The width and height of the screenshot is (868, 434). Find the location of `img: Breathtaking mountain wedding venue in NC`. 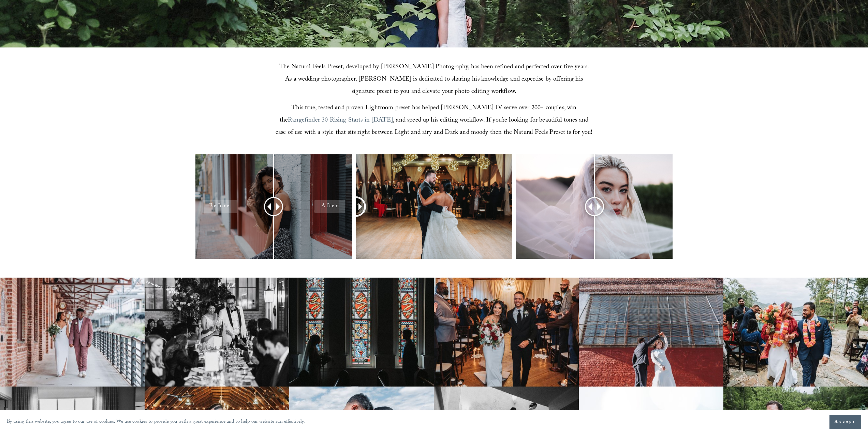

img: Breathtaking mountain wedding venue in NC is located at coordinates (796, 332).